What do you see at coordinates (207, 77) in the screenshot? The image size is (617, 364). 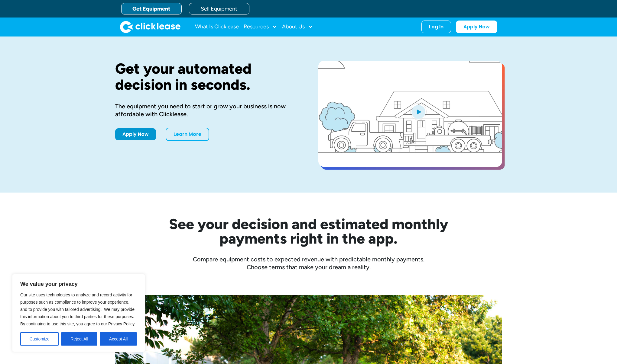 I see `h1: Get your automated decision in seconds.` at bounding box center [207, 77].